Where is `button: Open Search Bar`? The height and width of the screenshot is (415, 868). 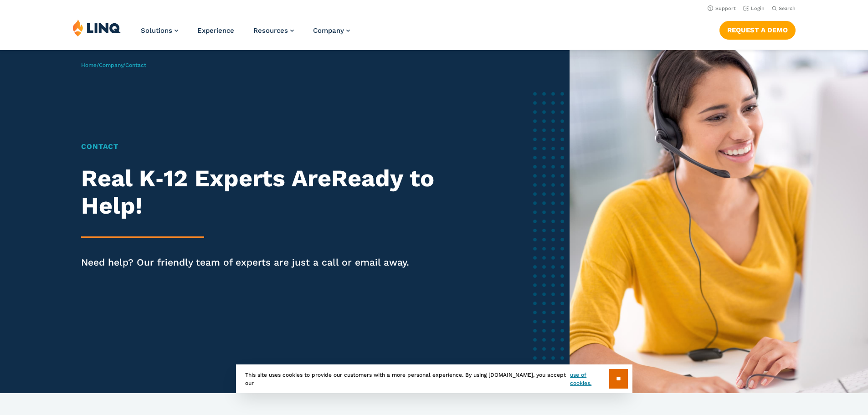 button: Open Search Bar is located at coordinates (784, 8).